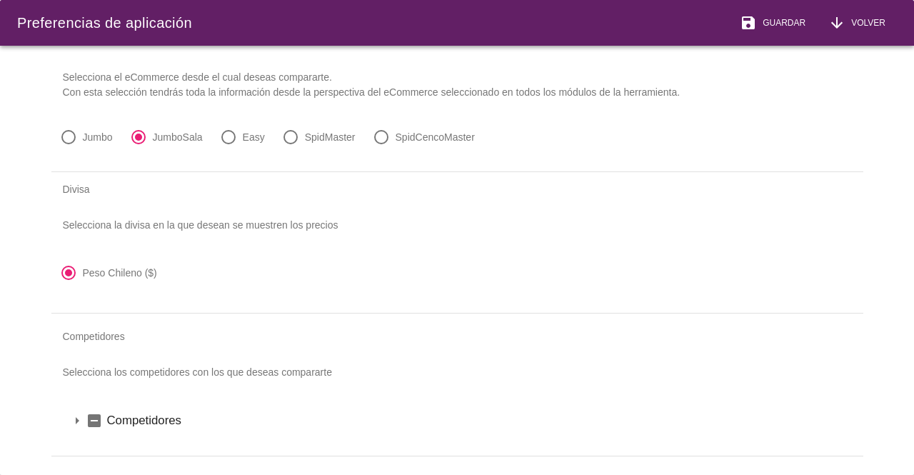  I want to click on p: Selecciona los competidores con los que deseas compararte, so click(457, 372).